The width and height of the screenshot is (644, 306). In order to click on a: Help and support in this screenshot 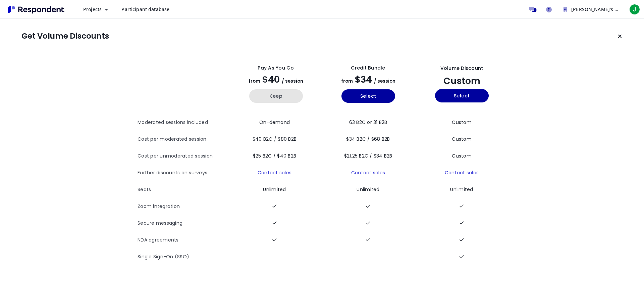, I will do `click(549, 10)`.